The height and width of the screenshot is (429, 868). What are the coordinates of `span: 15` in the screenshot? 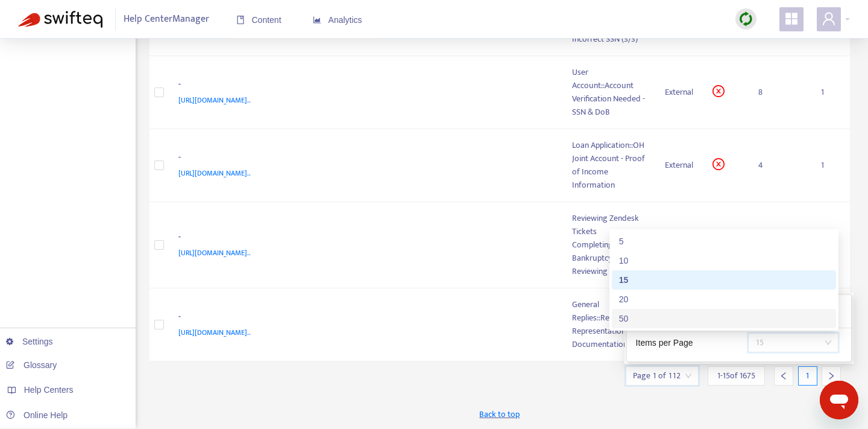 It's located at (794, 343).